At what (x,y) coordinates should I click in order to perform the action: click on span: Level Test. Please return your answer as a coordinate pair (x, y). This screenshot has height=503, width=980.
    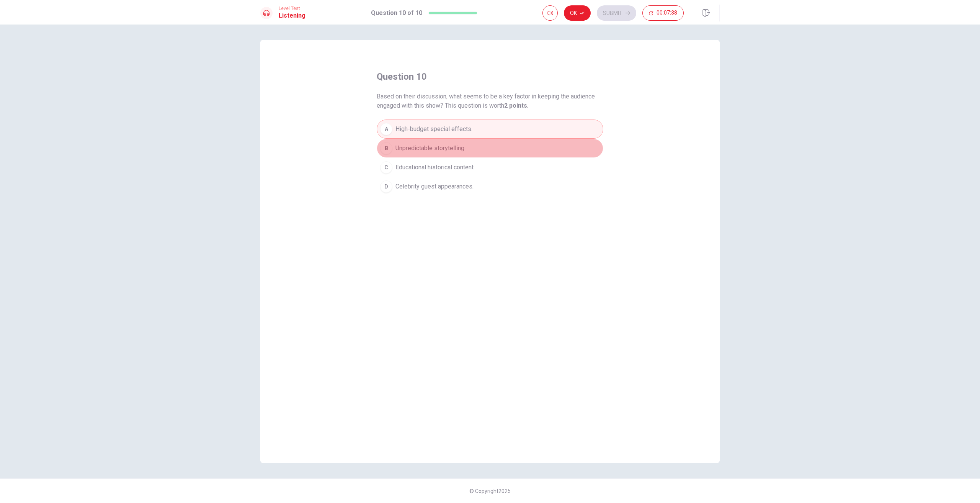
    Looking at the image, I should click on (292, 9).